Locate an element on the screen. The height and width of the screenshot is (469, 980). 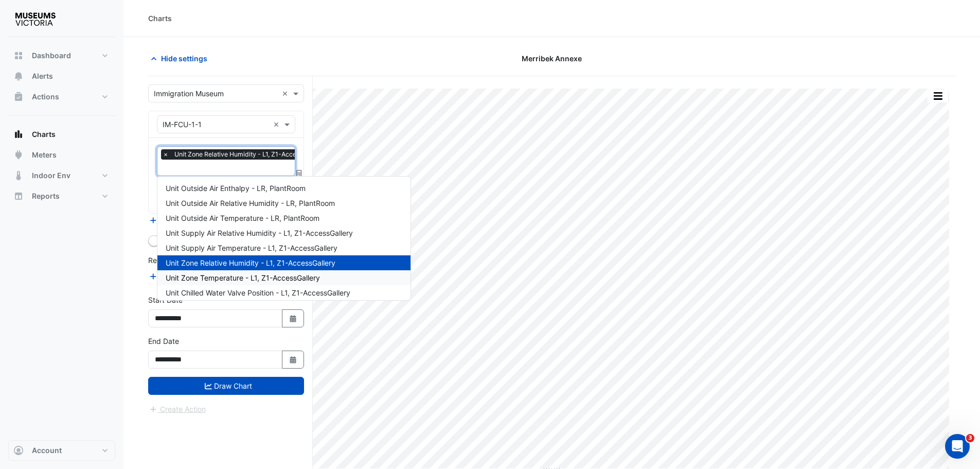
span: 3 is located at coordinates (970, 438).